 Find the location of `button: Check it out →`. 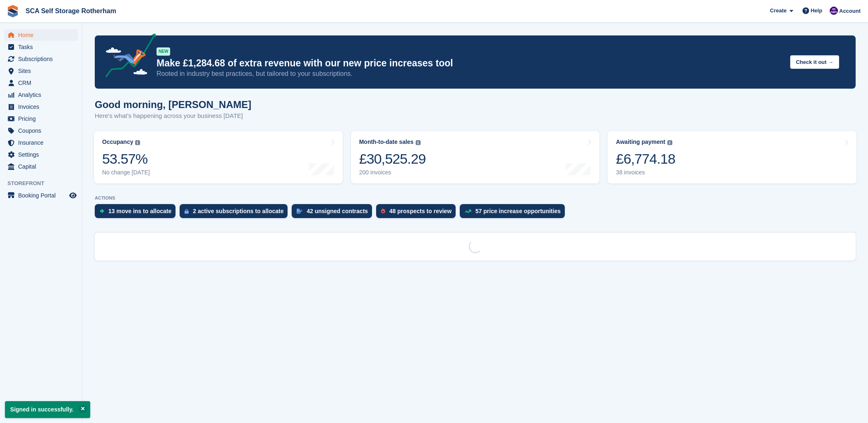

button: Check it out → is located at coordinates (814, 62).